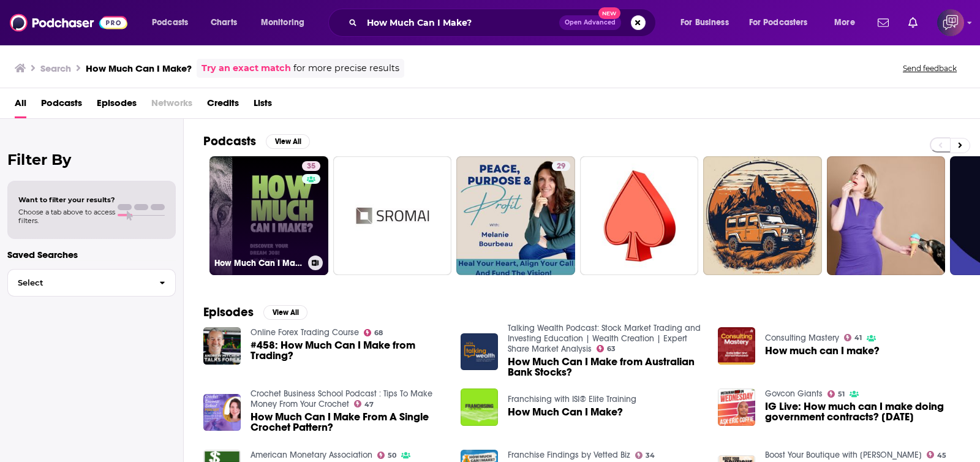  What do you see at coordinates (844, 454) in the screenshot?
I see `a: Boost Your Boutique with Emily Benson` at bounding box center [844, 454].